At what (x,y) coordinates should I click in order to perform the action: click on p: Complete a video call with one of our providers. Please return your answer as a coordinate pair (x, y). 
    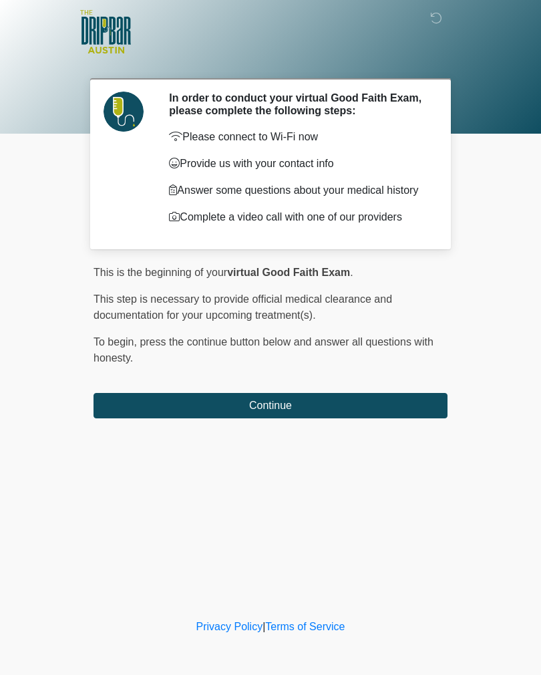
    Looking at the image, I should click on (298, 217).